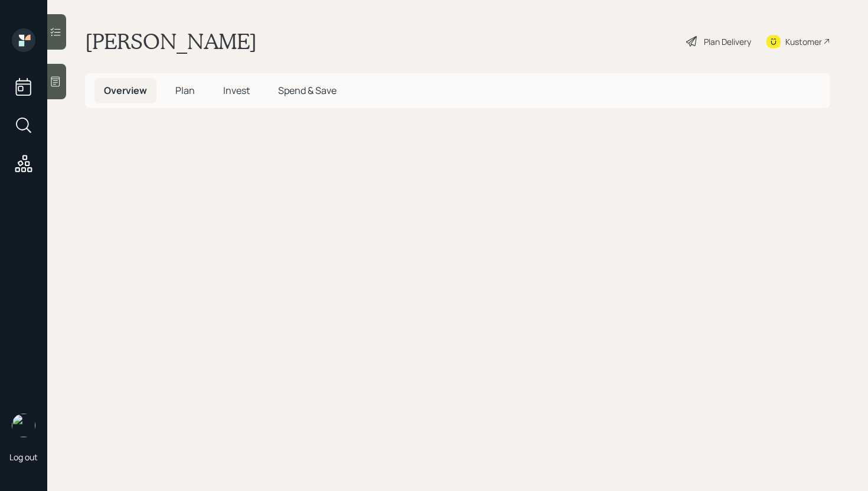  I want to click on span: Invest, so click(236, 91).